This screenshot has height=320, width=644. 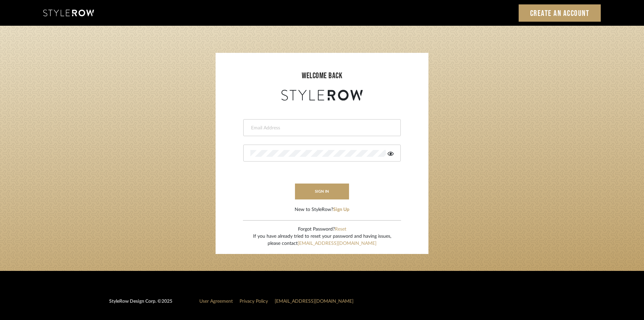 I want to click on button: sign in, so click(x=322, y=191).